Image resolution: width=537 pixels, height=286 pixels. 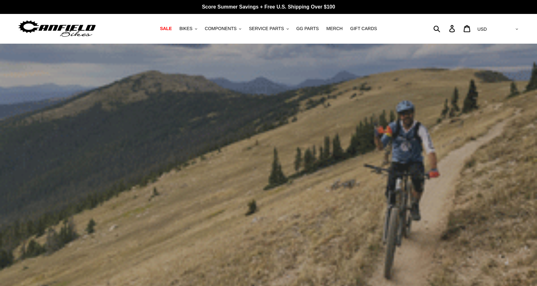 I want to click on img: Canfield Bikes, so click(x=57, y=29).